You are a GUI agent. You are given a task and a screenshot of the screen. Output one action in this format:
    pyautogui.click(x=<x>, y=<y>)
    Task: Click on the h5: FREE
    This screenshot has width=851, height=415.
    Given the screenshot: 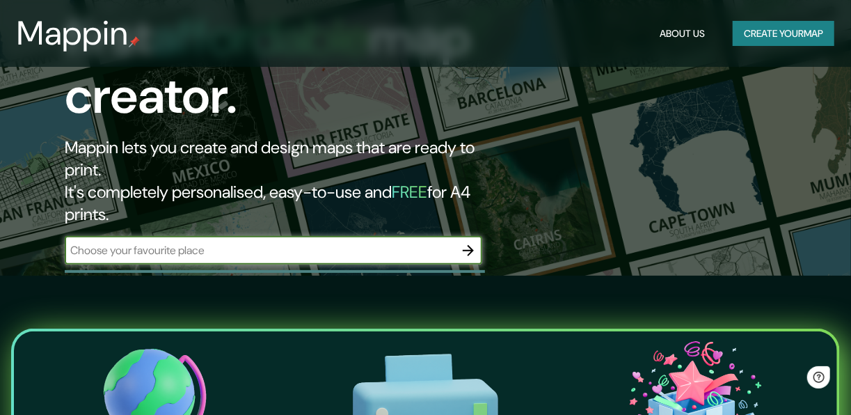 What is the action you would take?
    pyautogui.click(x=409, y=191)
    